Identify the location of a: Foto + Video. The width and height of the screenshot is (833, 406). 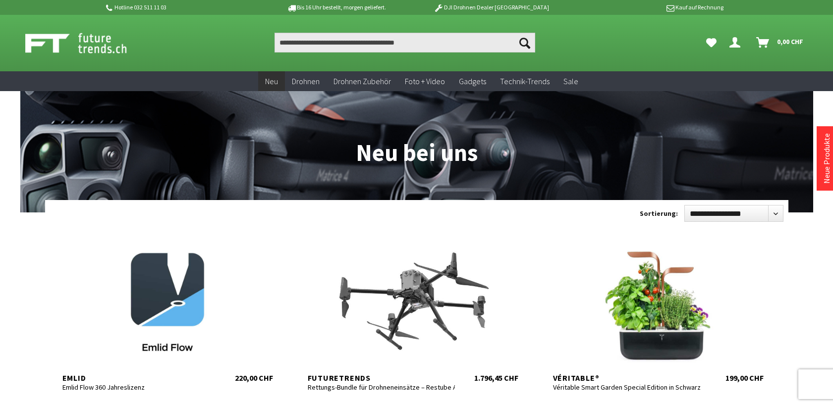
(424, 81).